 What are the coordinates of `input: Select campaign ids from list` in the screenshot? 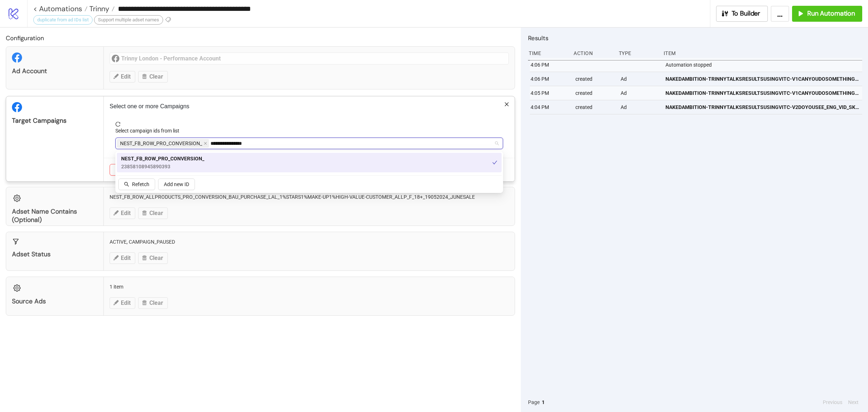 It's located at (235, 143).